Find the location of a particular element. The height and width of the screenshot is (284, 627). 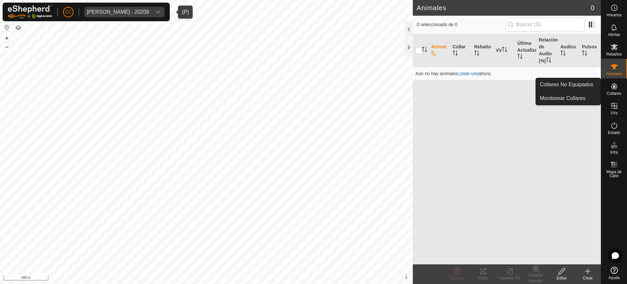

span: Monitorear Collares is located at coordinates (563, 98).